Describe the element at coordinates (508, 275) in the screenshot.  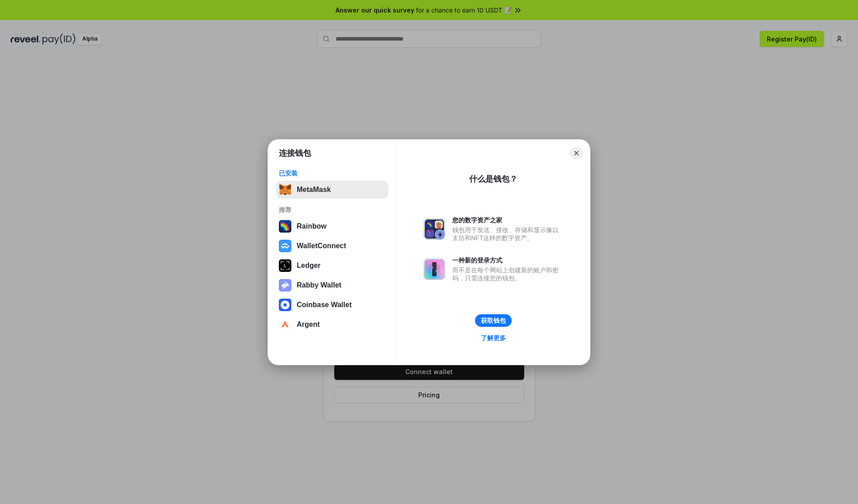
I see `div: 而不是在每个网站上创建新的账户和密码，只需连接您的钱包。` at that location.